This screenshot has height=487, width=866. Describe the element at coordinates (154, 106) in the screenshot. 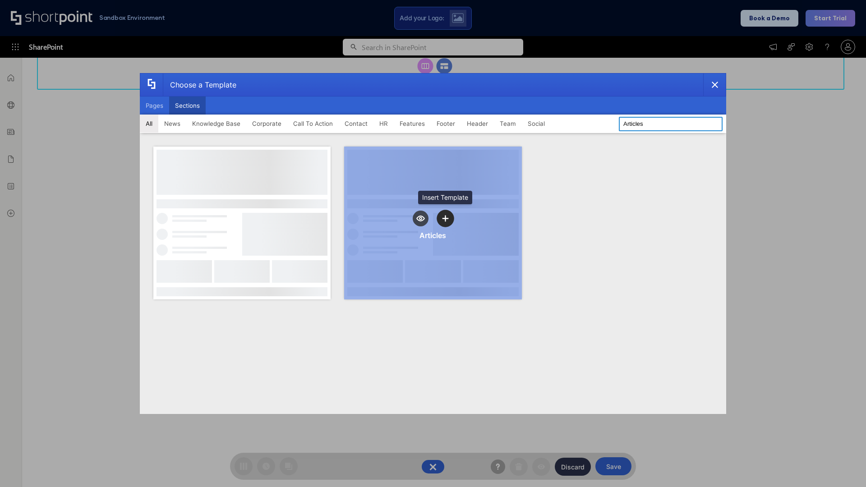

I see `button: Pages` at that location.